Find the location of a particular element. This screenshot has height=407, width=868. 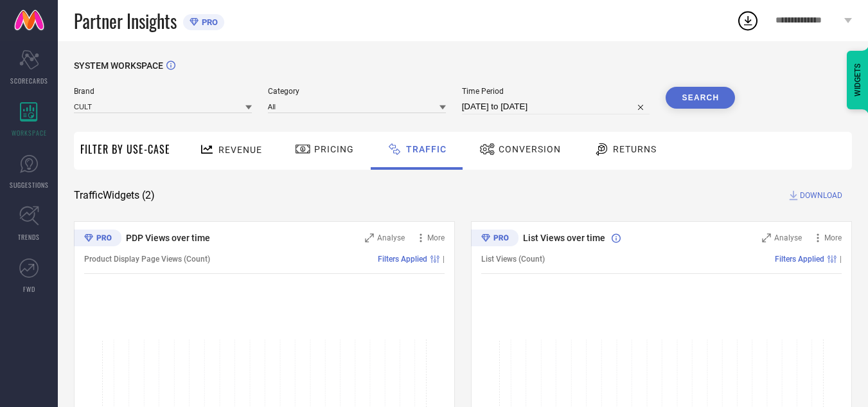

span: Conversion is located at coordinates (530, 149).